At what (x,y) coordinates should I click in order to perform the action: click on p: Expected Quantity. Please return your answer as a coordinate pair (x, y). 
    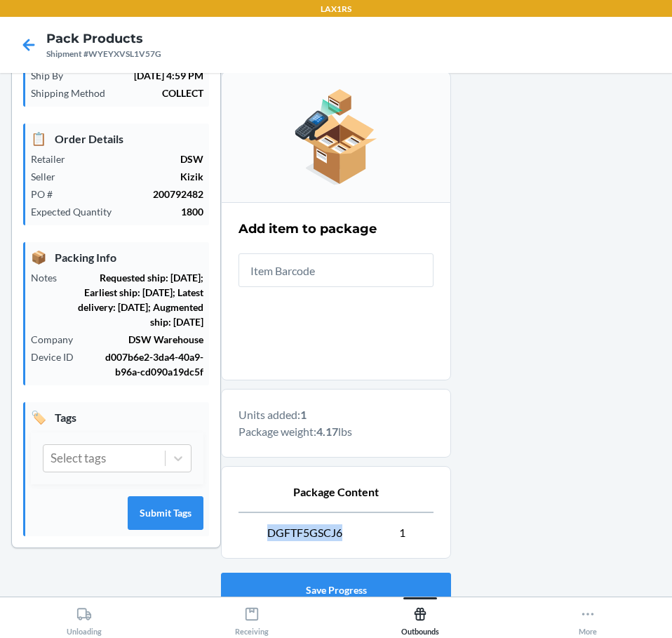
    Looking at the image, I should click on (77, 211).